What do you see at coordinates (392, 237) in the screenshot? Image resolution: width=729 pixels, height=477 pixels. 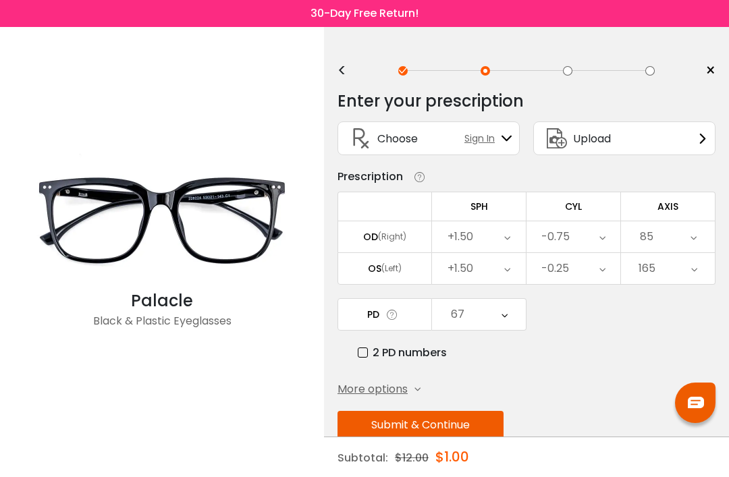 I see `div: (Right)` at bounding box center [392, 237].